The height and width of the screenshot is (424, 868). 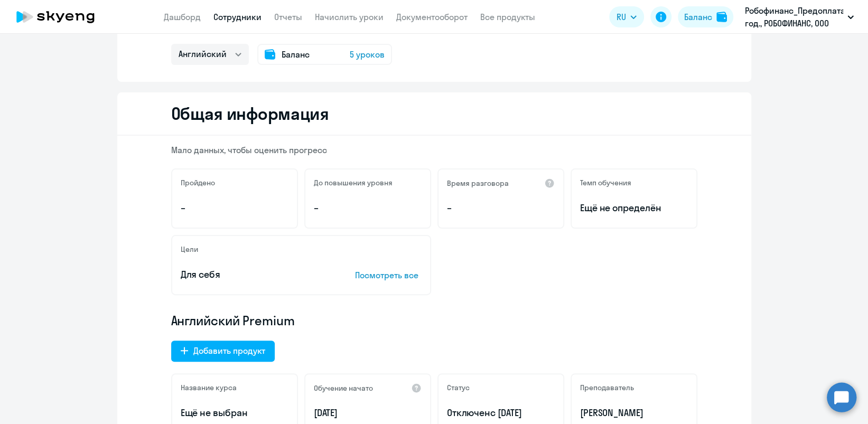 What do you see at coordinates (295, 54) in the screenshot?
I see `span: Баланс` at bounding box center [295, 54].